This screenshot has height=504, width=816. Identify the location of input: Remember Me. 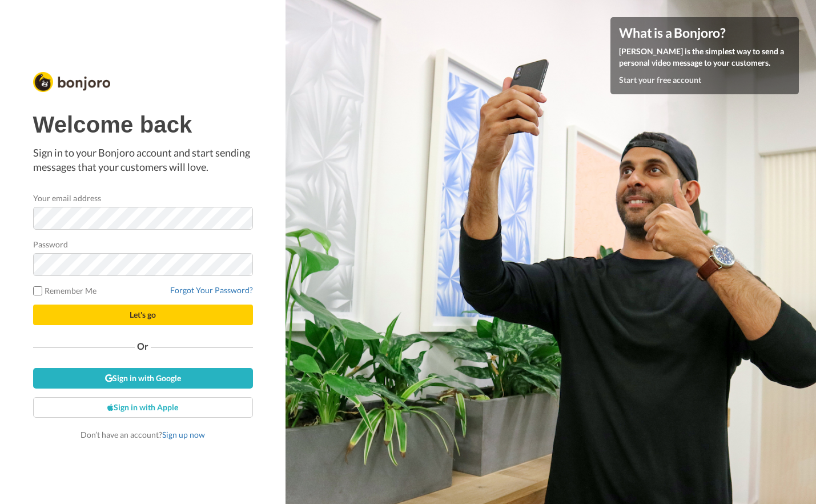
(38, 290).